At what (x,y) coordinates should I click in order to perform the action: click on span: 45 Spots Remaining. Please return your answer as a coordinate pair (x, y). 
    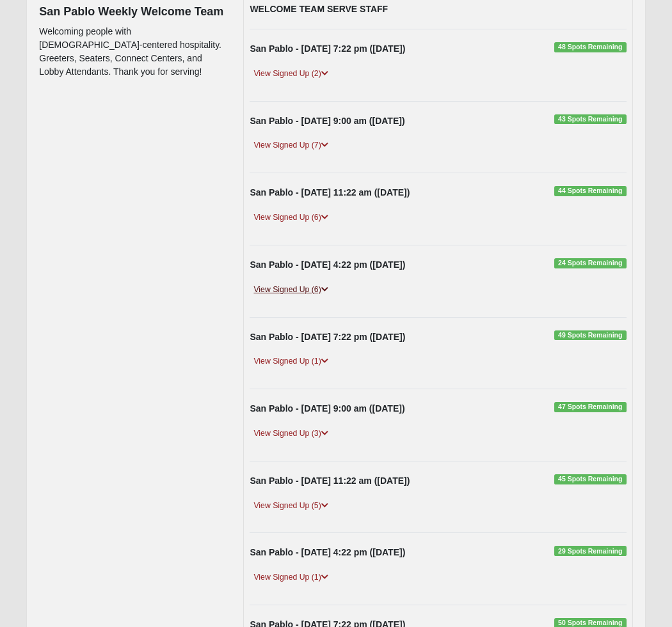
    Looking at the image, I should click on (590, 480).